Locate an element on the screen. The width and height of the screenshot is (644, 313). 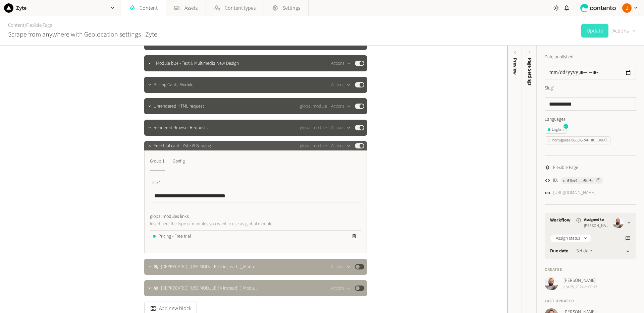
span: _Module b24 - Text & Multimedia New Design is located at coordinates (196, 64).